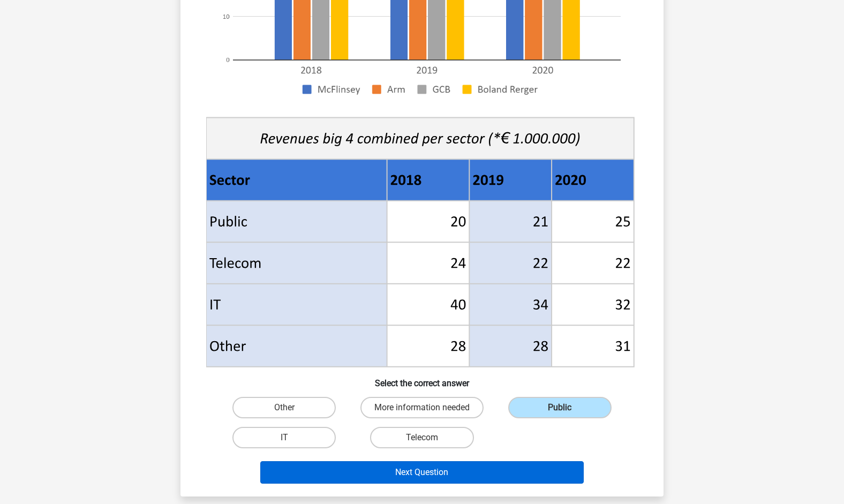 The height and width of the screenshot is (504, 844). I want to click on label: IT, so click(284, 437).